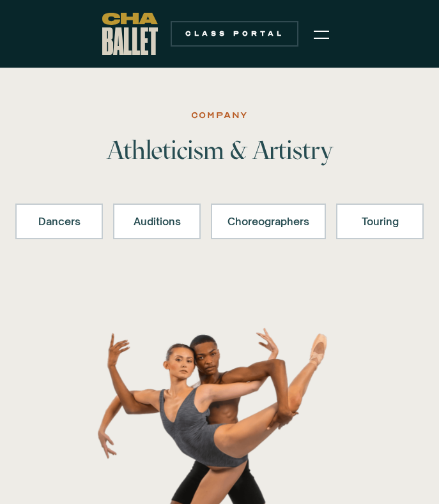 The height and width of the screenshot is (504, 439). Describe the element at coordinates (129, 34) in the screenshot. I see `a: home` at that location.